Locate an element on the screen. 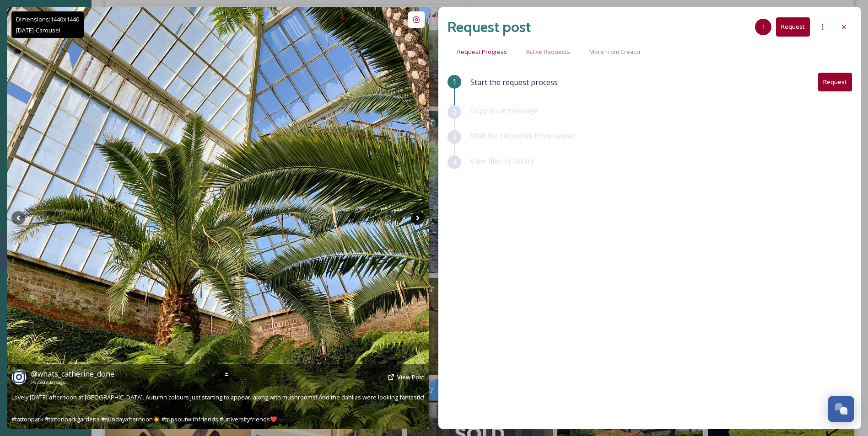 This screenshot has height=436, width=868. span: Start the request process is located at coordinates (513, 83).